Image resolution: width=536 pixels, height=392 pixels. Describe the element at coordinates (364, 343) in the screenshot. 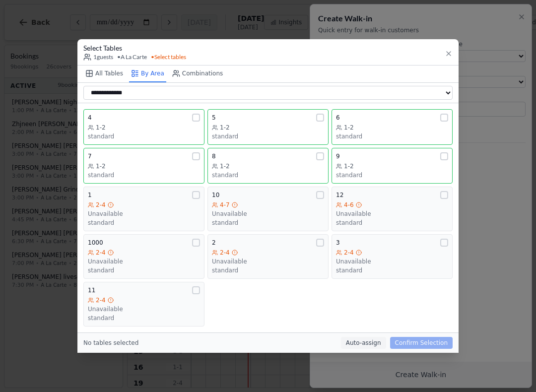

I see `button: Auto-assign` at that location.